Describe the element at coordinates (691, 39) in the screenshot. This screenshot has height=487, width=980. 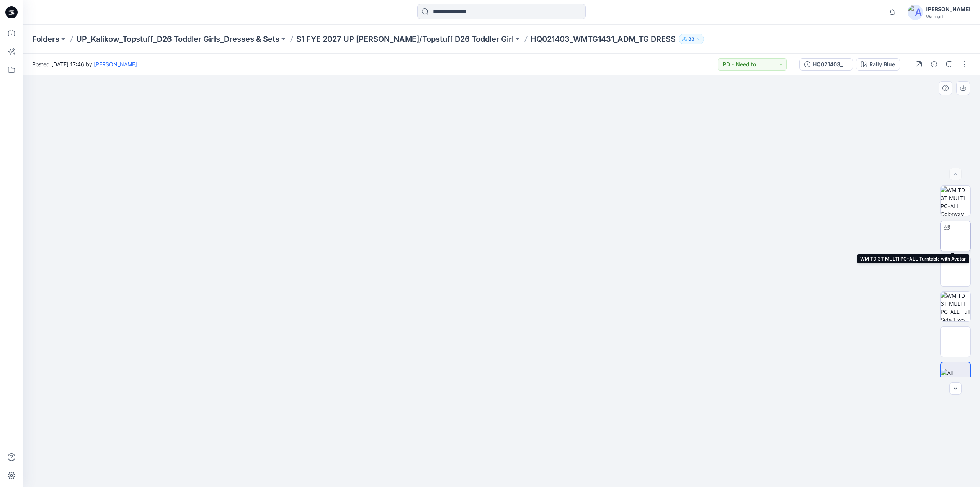
I see `button: 33` at that location.